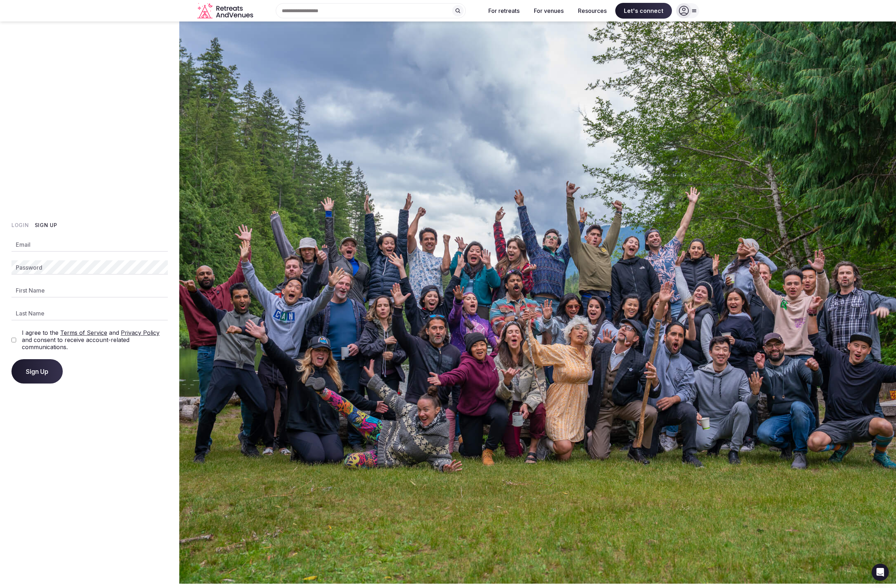 The image size is (896, 588). I want to click on a: Visit the homepage, so click(226, 10).